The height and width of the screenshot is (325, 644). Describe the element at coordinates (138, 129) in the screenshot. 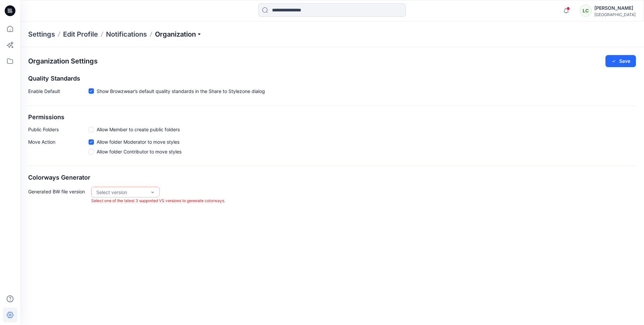

I see `span: Allow Member to create public folders` at that location.